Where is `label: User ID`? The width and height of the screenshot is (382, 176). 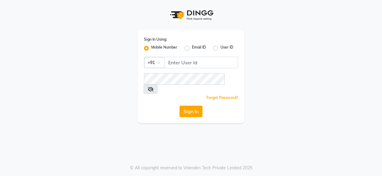 label: User ID is located at coordinates (227, 48).